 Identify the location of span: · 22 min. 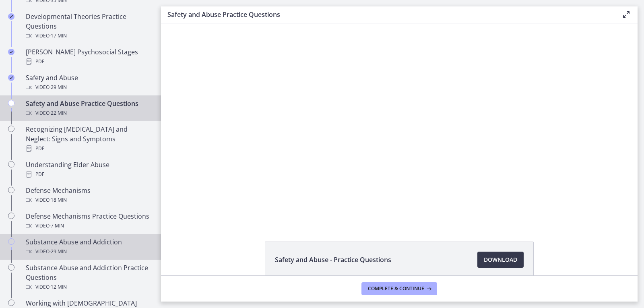
(58, 113).